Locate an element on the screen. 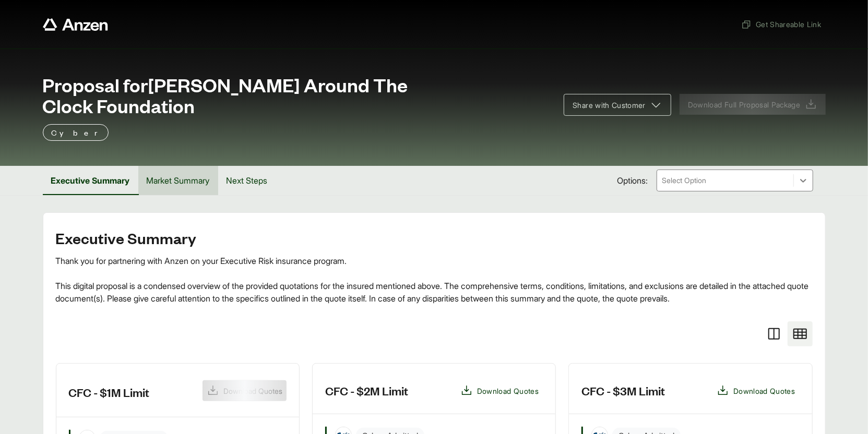 This screenshot has width=868, height=434. button: Next Steps is located at coordinates (247, 180).